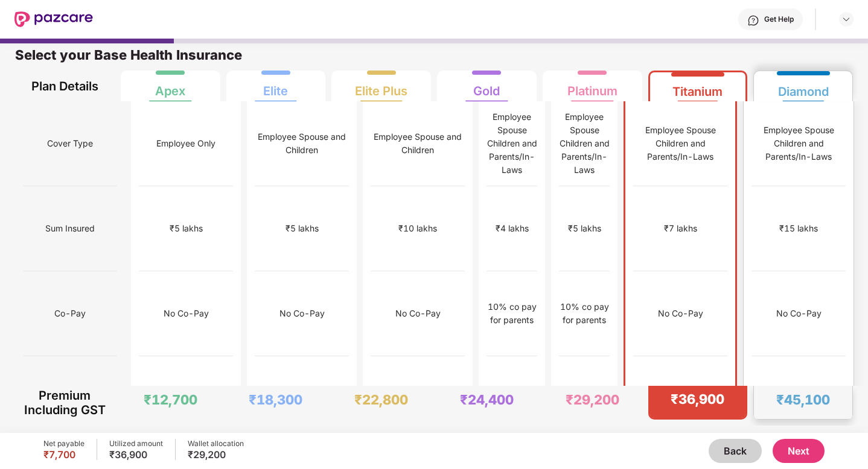  I want to click on span: Cover Type, so click(70, 143).